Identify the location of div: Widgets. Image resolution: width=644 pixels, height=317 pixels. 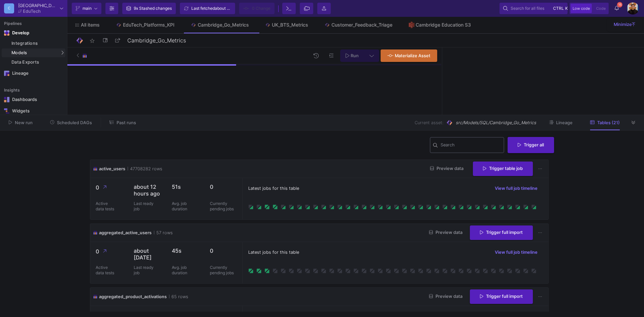
(34, 111).